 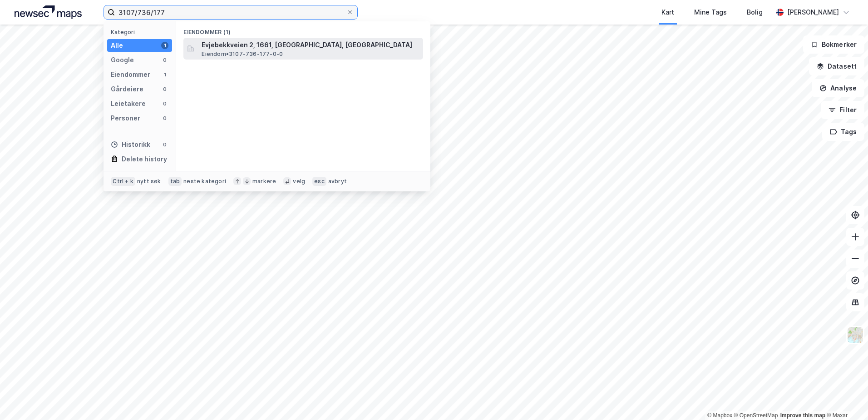 What do you see at coordinates (123, 181) in the screenshot?
I see `div: Ctrl + k` at bounding box center [123, 181].